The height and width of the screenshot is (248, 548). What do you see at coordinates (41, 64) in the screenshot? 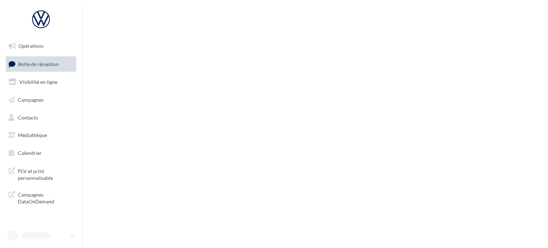
I see `a: Boîte de réception` at bounding box center [41, 64].